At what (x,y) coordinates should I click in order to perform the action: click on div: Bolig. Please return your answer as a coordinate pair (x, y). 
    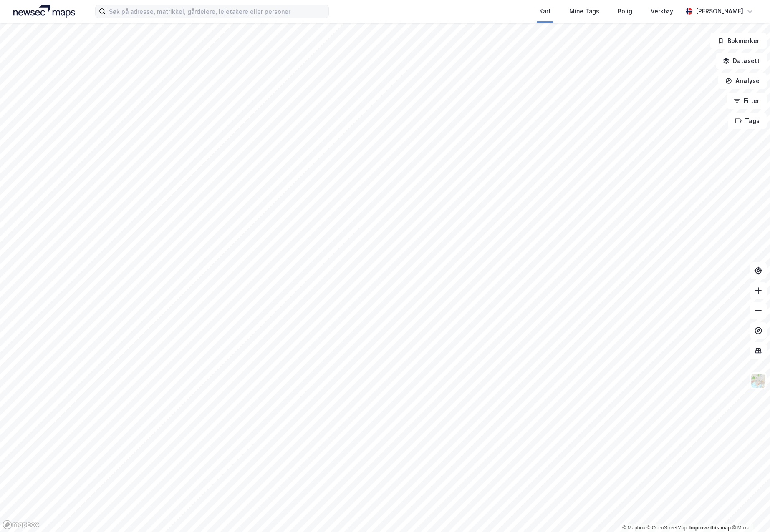
    Looking at the image, I should click on (625, 11).